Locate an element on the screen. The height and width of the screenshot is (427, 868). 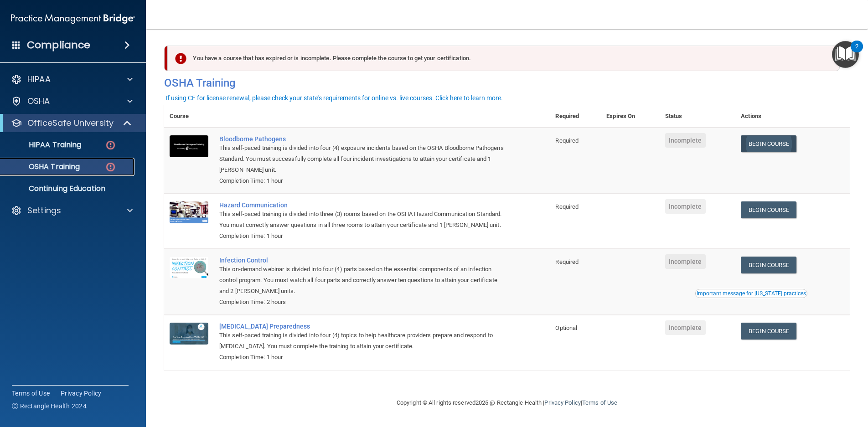
a: OSHA is located at coordinates (72, 101).